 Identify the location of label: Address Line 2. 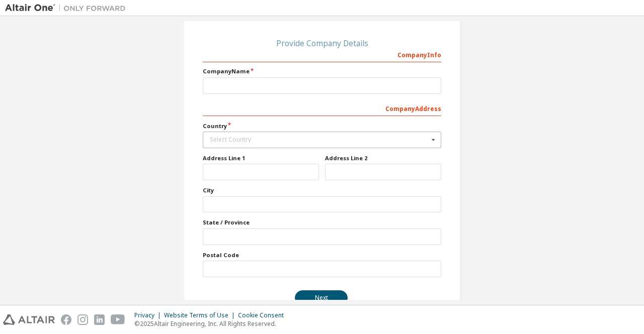
(383, 159).